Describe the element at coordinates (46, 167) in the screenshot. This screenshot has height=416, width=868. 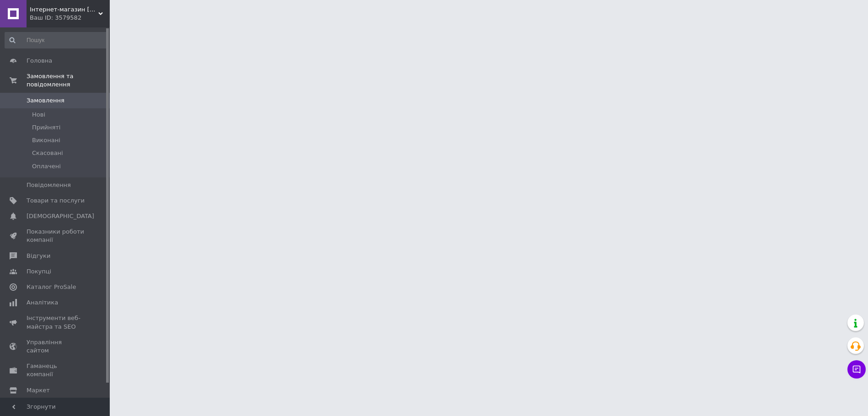
I see `span: Оплачені` at that location.